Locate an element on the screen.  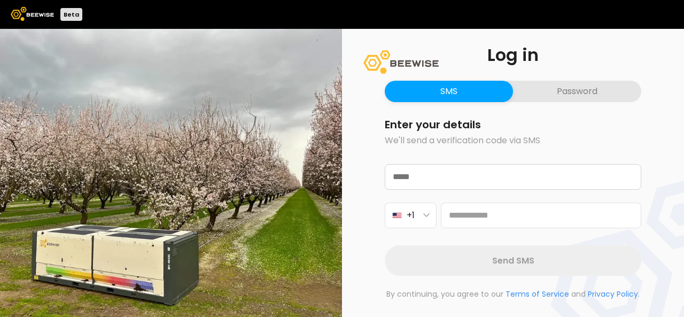
span: Send SMS is located at coordinates (513, 260).